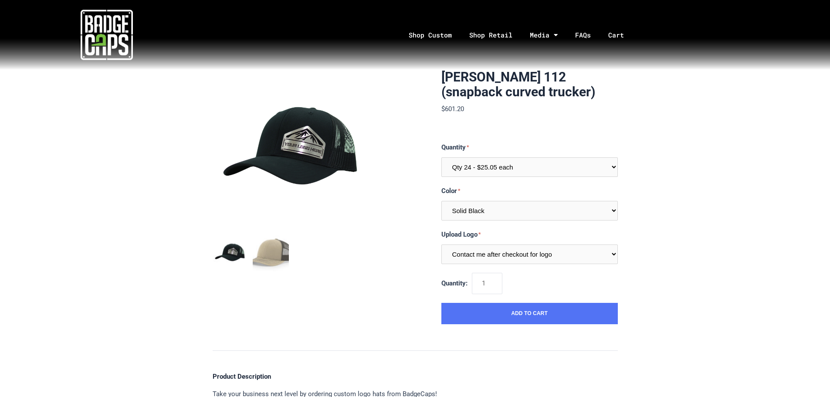  Describe the element at coordinates (454, 283) in the screenshot. I see `span: Quantity:` at that location.